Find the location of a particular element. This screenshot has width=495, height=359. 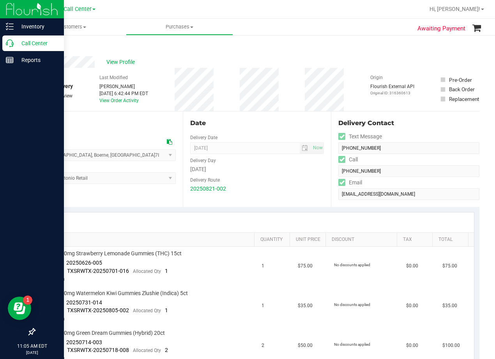

label: Email is located at coordinates (350, 182).